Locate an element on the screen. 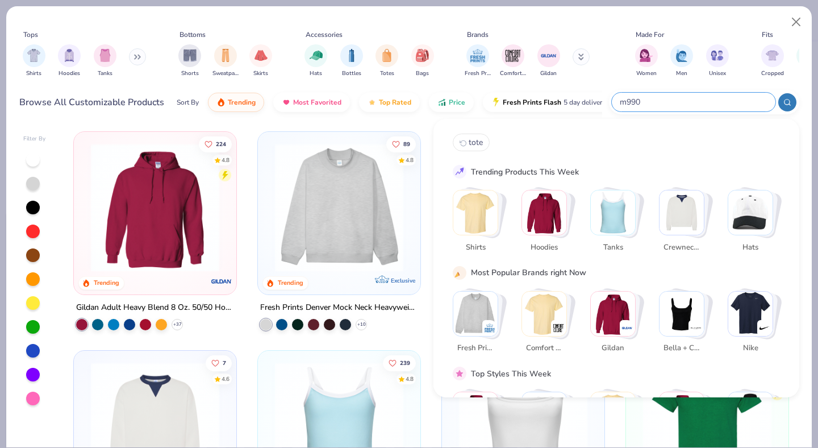 Image resolution: width=818 pixels, height=448 pixels. div: filter for Sweatpants is located at coordinates (225, 61).